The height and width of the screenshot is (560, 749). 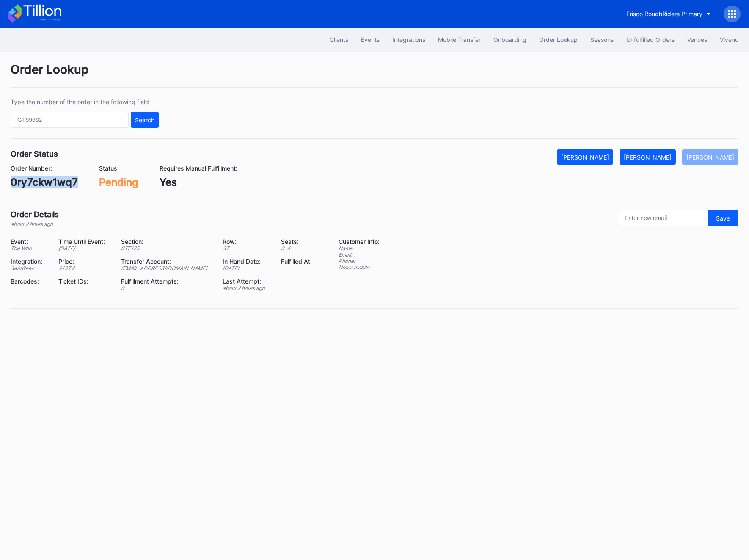 What do you see at coordinates (459, 39) in the screenshot?
I see `a: Mobile Transfer` at bounding box center [459, 39].